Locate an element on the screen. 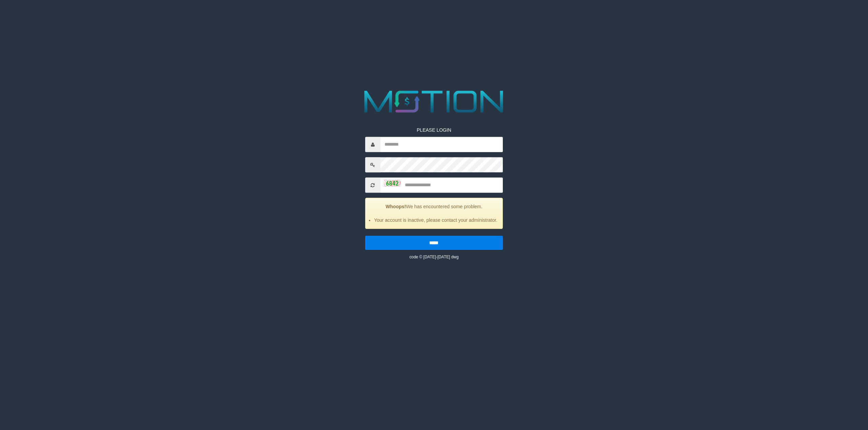 Image resolution: width=868 pixels, height=430 pixels. strong: Whoops! is located at coordinates (396, 206).